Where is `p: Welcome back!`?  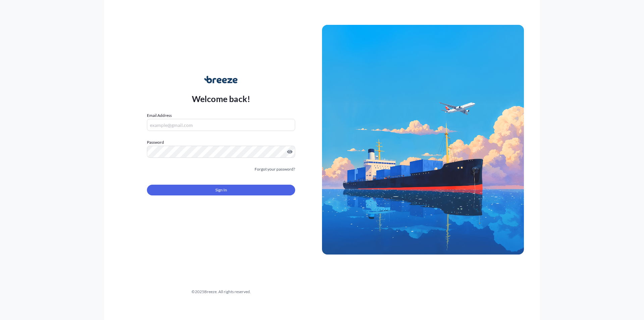
p: Welcome back! is located at coordinates (221, 98).